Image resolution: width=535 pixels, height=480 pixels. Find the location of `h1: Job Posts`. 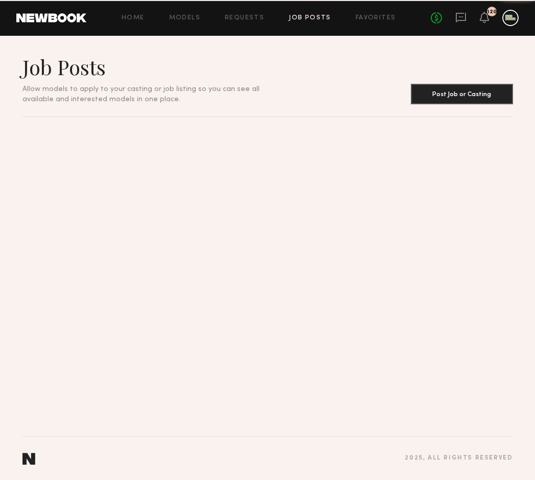

h1: Job Posts is located at coordinates (153, 67).